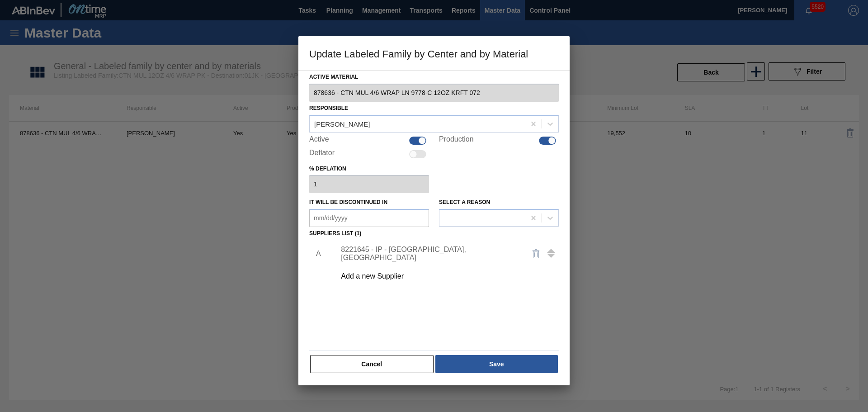 The width and height of the screenshot is (868, 412). I want to click on button: delete-icon, so click(536, 253).